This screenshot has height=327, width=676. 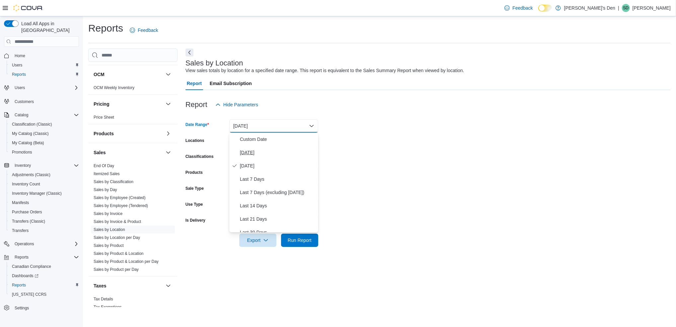 I want to click on a: Sales by Product & Location, so click(x=118, y=253).